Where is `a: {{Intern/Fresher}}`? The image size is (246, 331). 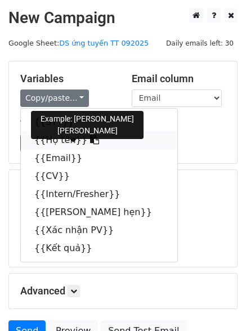
a: {{Intern/Fresher}} is located at coordinates (99, 194).